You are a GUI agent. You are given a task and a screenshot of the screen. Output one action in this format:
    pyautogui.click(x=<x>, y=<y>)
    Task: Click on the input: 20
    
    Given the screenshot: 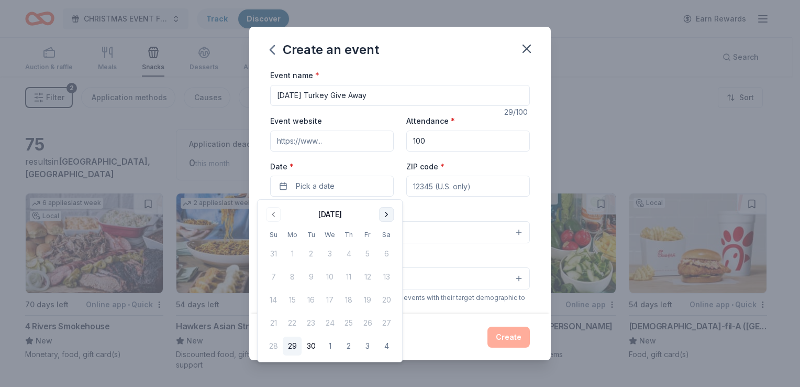 What is the action you would take?
    pyautogui.click(x=468, y=141)
    